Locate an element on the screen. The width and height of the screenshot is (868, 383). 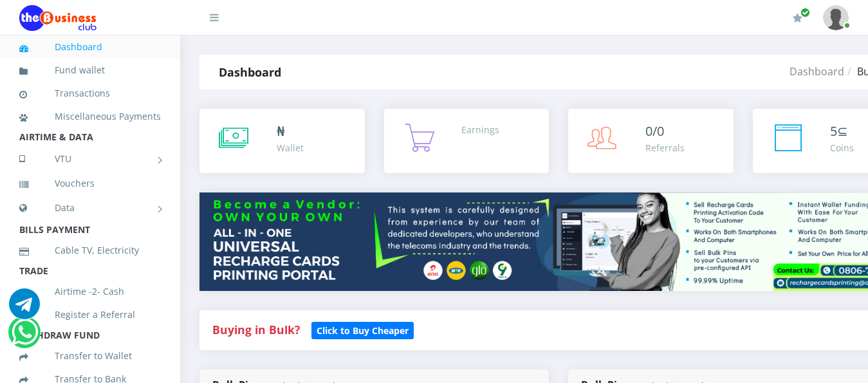
a: Register a Referral is located at coordinates (90, 314).